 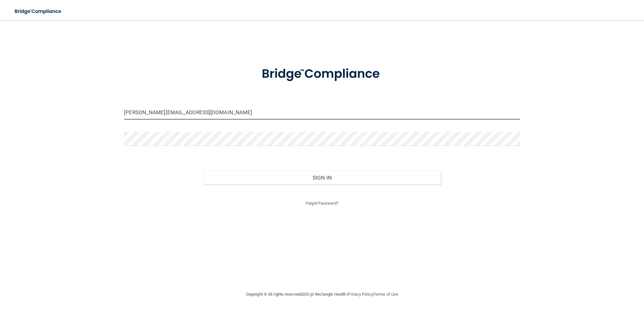 What do you see at coordinates (386, 294) in the screenshot?
I see `a: Terms of Use` at bounding box center [386, 294].